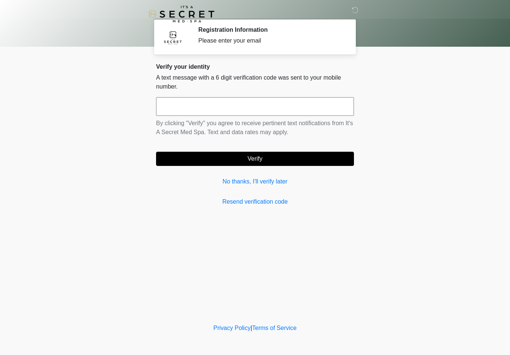  What do you see at coordinates (255, 182) in the screenshot?
I see `a: No thanks, I'll verify later` at bounding box center [255, 182].